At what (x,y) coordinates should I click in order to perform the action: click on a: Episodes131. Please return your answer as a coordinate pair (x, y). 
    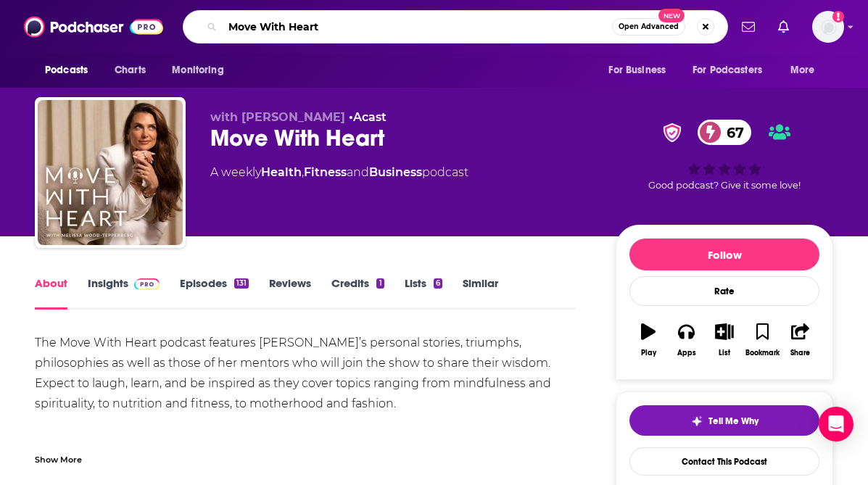
    Looking at the image, I should click on (214, 293).